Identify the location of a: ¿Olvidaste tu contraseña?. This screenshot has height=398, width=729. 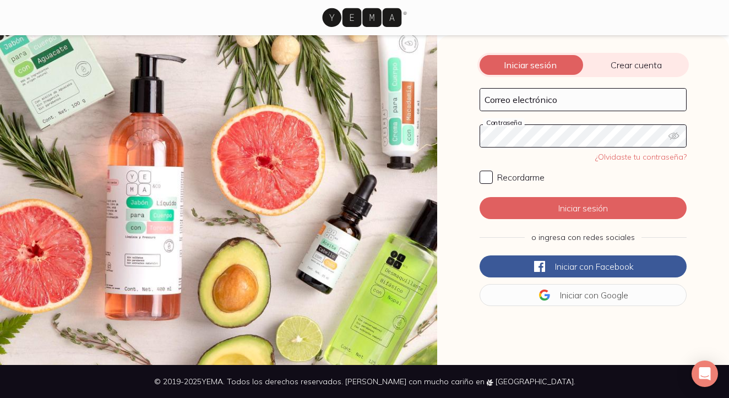
(641, 157).